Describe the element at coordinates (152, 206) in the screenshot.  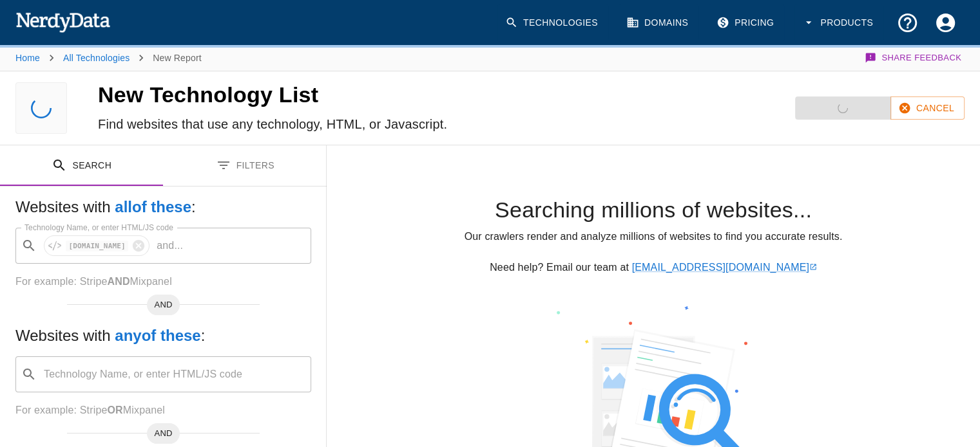
I see `b: all of these` at that location.